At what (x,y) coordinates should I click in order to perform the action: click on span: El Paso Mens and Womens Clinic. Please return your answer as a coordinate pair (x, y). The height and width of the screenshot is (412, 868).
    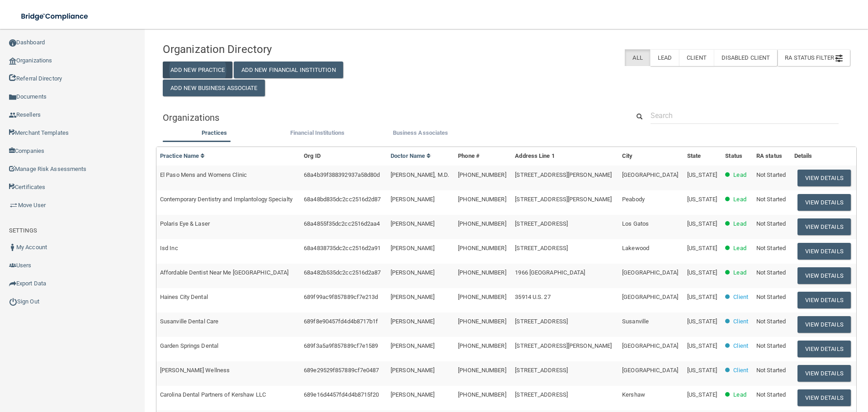
    Looking at the image, I should click on (203, 175).